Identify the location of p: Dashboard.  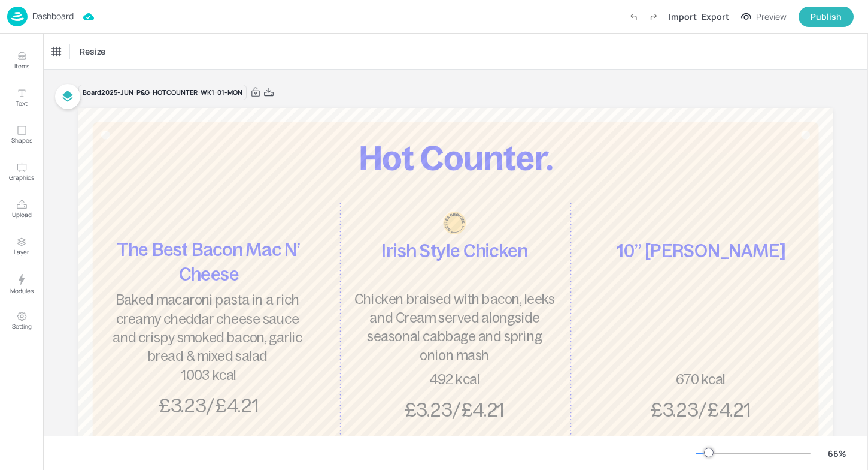
(53, 16).